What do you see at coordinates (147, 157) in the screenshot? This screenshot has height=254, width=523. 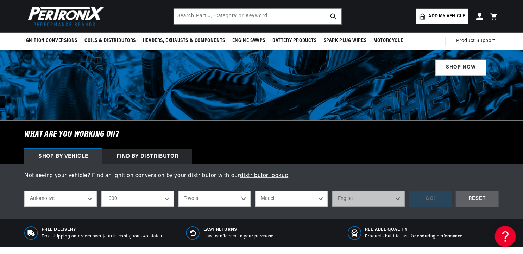 I see `div: Find by Distributor` at bounding box center [147, 157].